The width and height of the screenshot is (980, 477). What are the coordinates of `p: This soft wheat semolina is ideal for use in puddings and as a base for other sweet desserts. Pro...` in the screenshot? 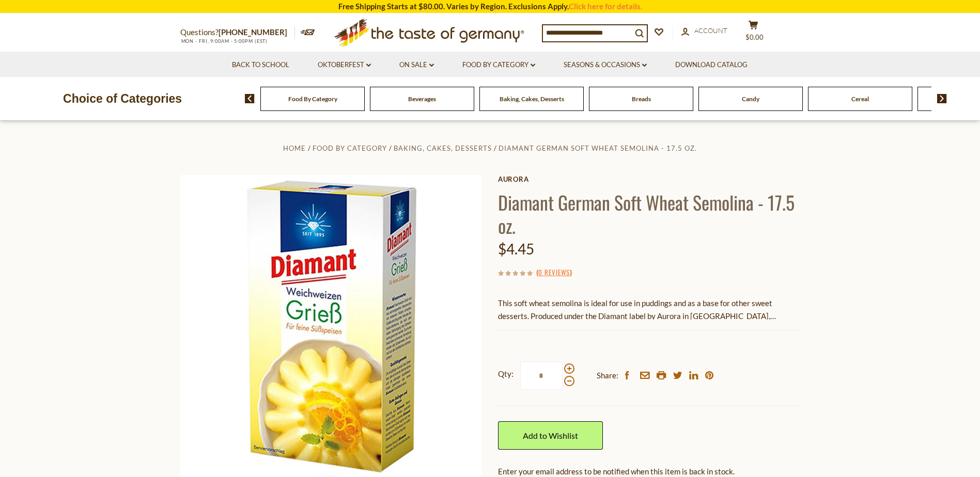 It's located at (649, 309).